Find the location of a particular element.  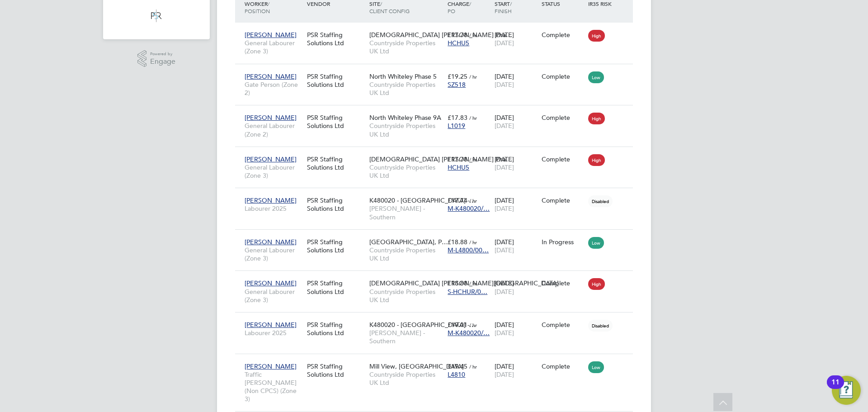

div: In Progress is located at coordinates (562, 242).